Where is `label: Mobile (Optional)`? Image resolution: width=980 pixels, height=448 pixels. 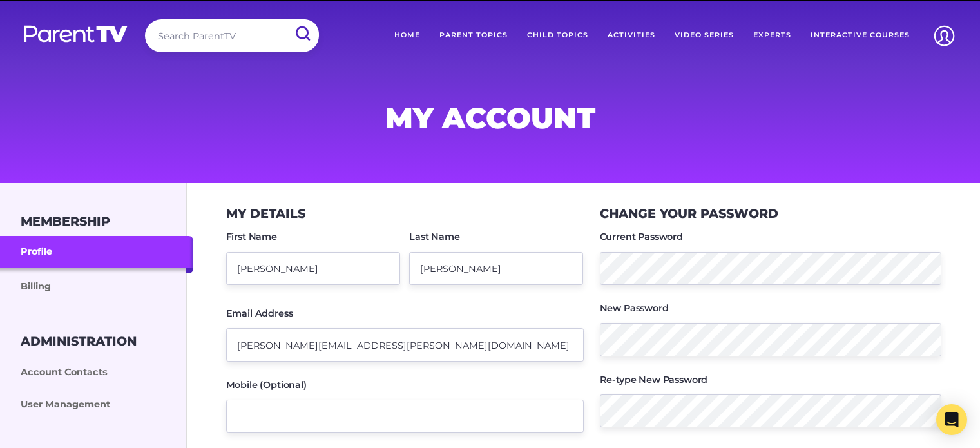
label: Mobile (Optional) is located at coordinates (266, 385).